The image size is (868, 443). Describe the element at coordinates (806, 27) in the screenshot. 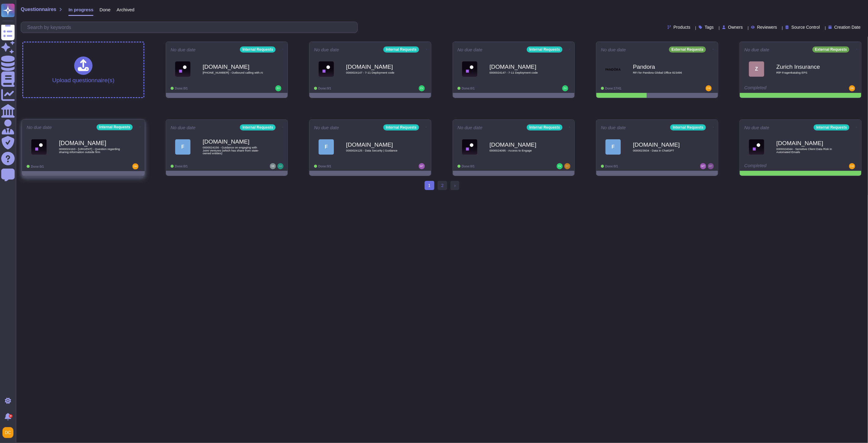

I see `span: Source Control` at that location.